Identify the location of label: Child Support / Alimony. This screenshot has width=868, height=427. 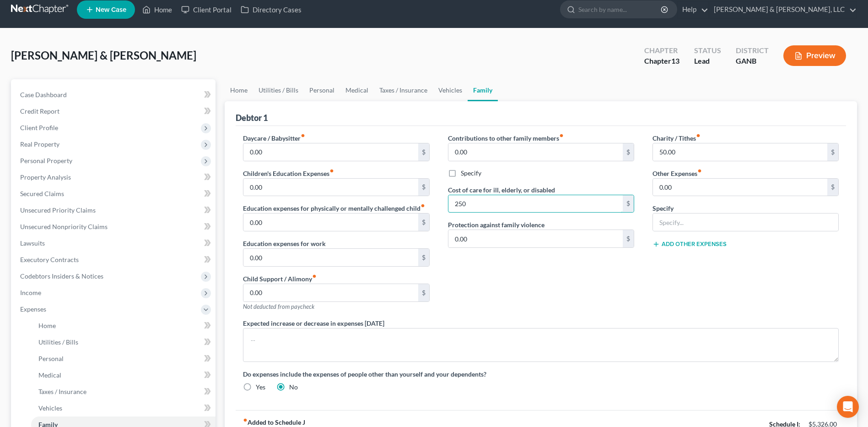
(280, 279).